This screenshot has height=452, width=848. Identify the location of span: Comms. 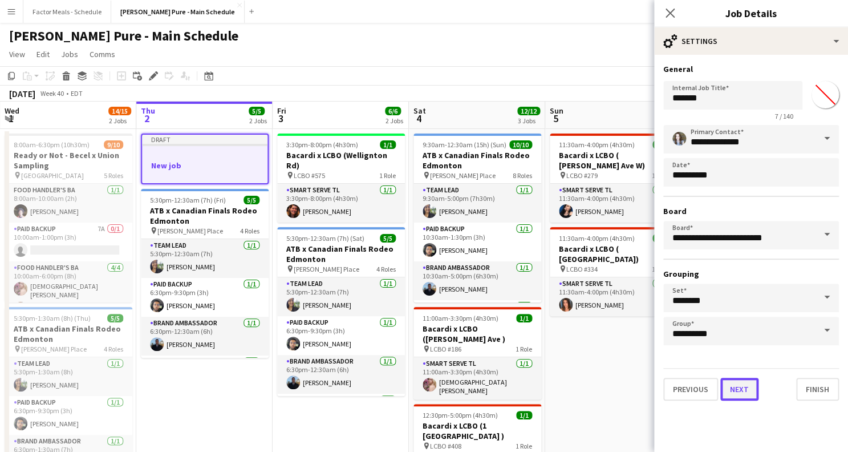
(102, 54).